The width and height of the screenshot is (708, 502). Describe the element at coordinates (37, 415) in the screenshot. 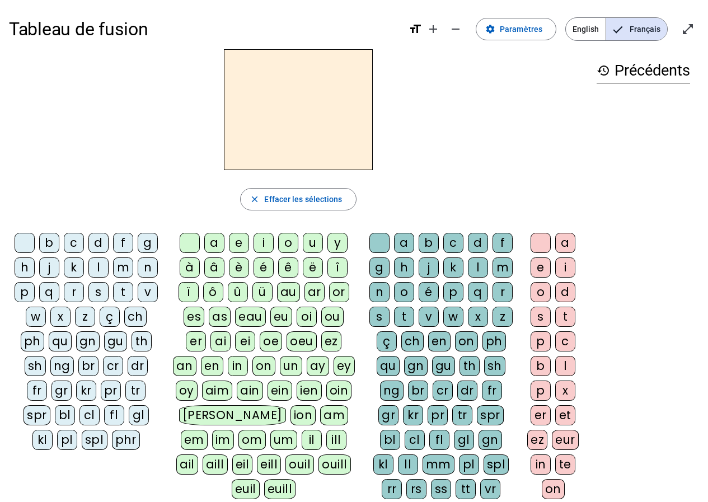

I see `div: spr` at that location.